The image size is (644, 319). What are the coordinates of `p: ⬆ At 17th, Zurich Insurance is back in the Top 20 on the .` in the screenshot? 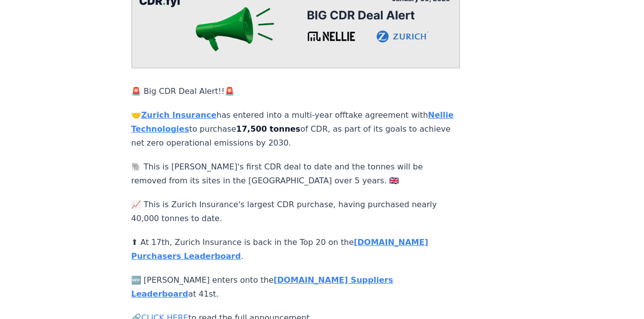 It's located at (296, 249).